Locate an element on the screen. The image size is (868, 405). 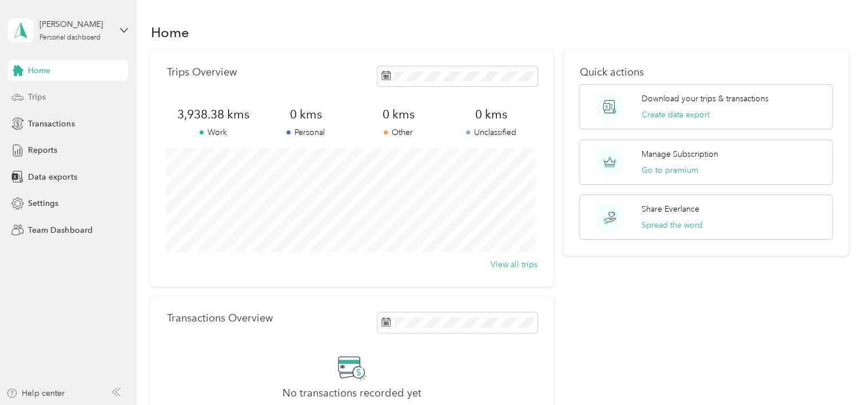
p: Manage Subscription is located at coordinates (680, 154).